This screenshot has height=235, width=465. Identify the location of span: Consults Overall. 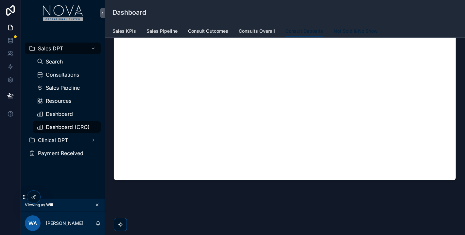
(257, 31).